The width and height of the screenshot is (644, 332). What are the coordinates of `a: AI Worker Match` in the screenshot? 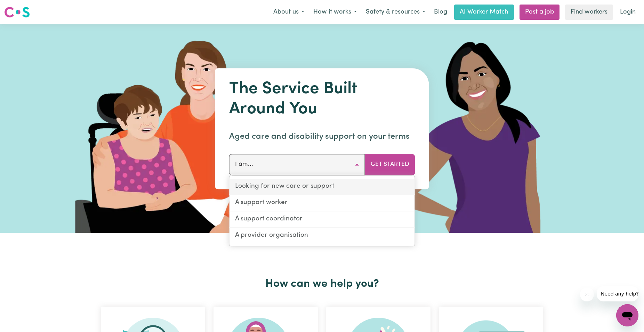 It's located at (484, 12).